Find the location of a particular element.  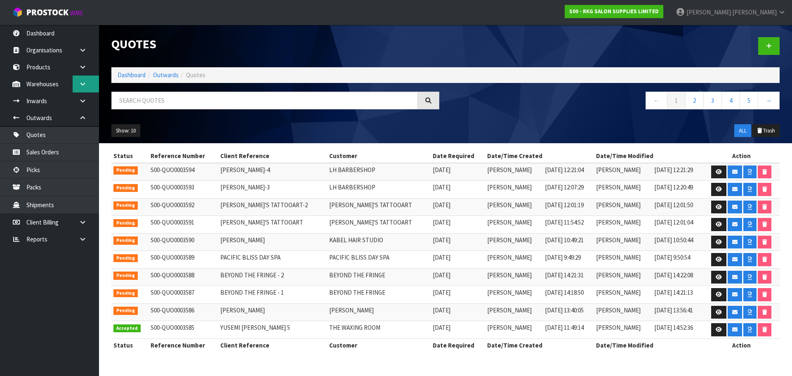

td: S00-QUO0003589 is located at coordinates (183, 259).